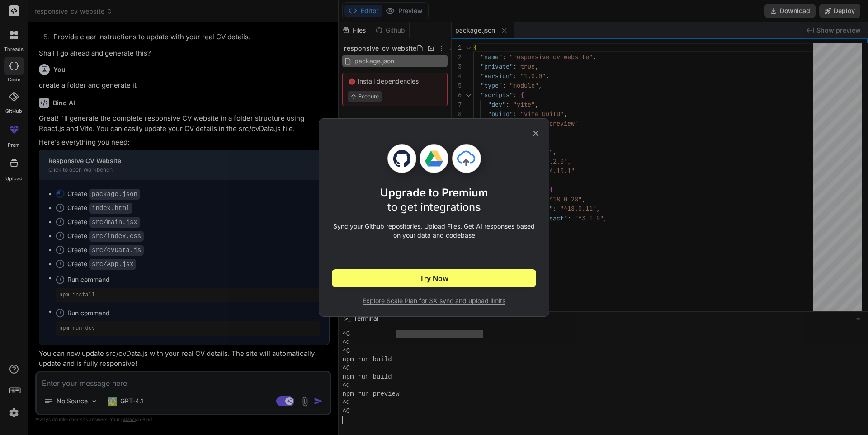 Image resolution: width=868 pixels, height=435 pixels. What do you see at coordinates (434, 279) in the screenshot?
I see `button: Try Now` at bounding box center [434, 279].